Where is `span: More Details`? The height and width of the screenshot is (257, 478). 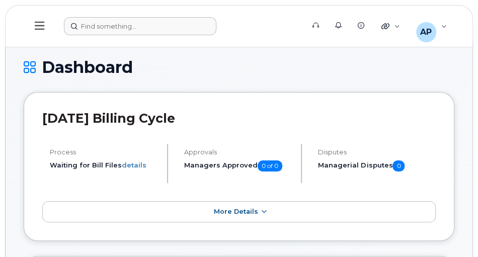
span: More Details is located at coordinates (235, 211).